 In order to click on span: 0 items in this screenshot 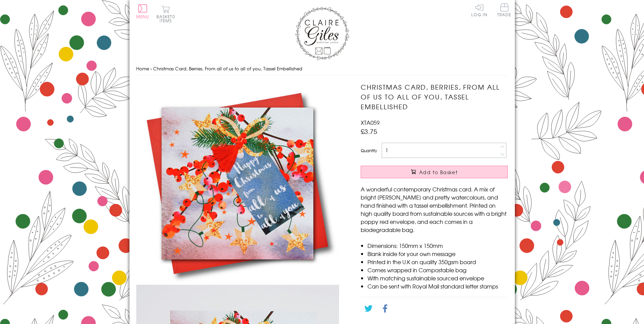, I will do `click(167, 19)`.